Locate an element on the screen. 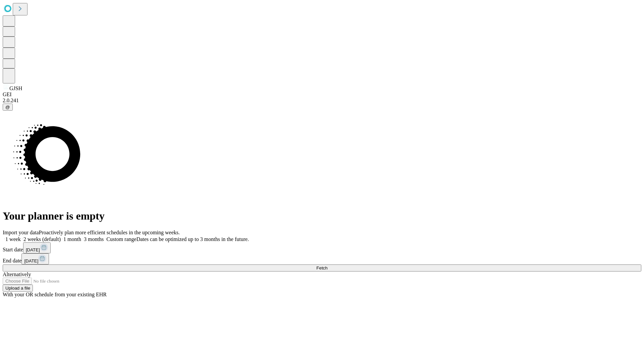 The width and height of the screenshot is (644, 362). div: Start date is located at coordinates (322, 248).